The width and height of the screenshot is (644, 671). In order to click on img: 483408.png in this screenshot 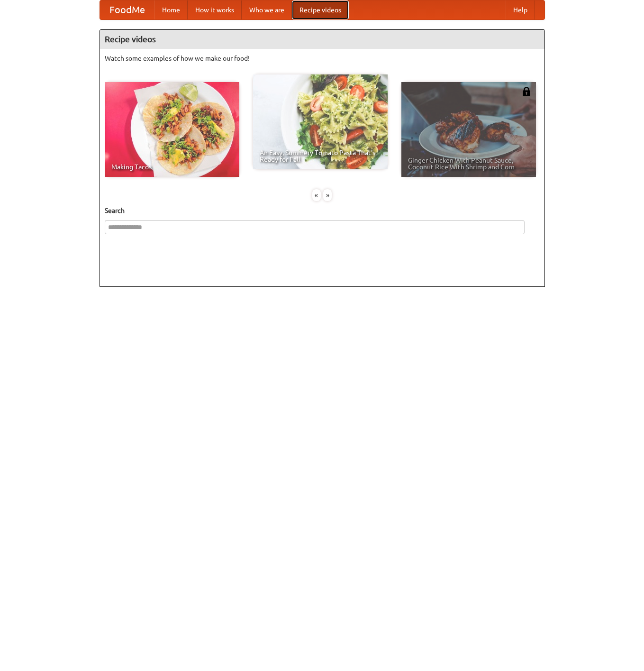, I will do `click(527, 91)`.